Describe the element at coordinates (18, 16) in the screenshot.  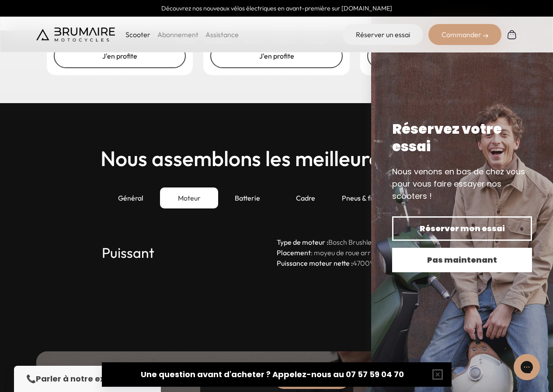
I see `button: Open gorgias live chat` at that location.